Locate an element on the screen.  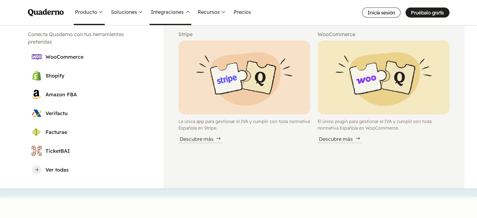
h3: Verifactu is located at coordinates (95, 113).